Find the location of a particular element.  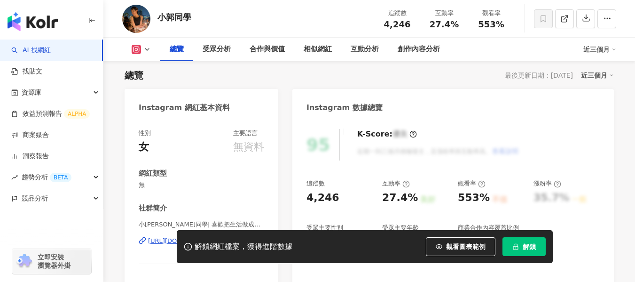

div: 受眾分析 is located at coordinates (217, 49).